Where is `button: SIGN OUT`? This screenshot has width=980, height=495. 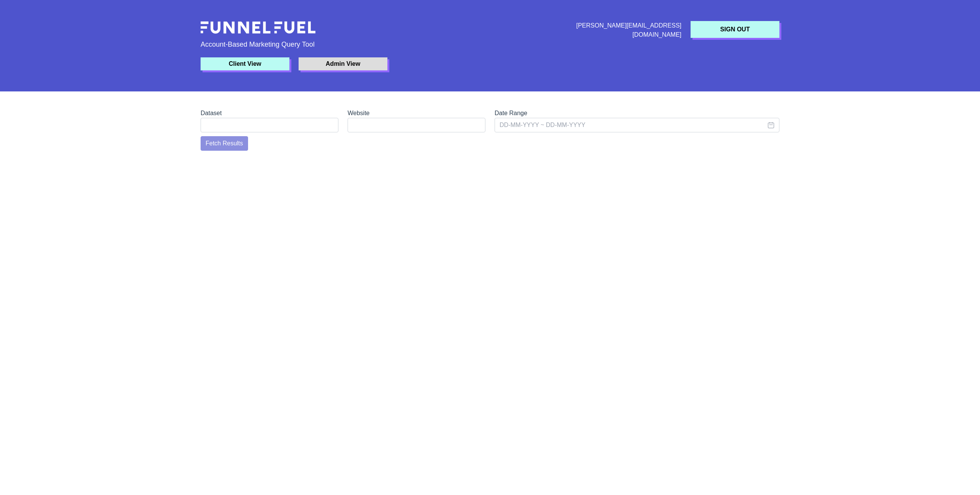
button: SIGN OUT is located at coordinates (735, 29).